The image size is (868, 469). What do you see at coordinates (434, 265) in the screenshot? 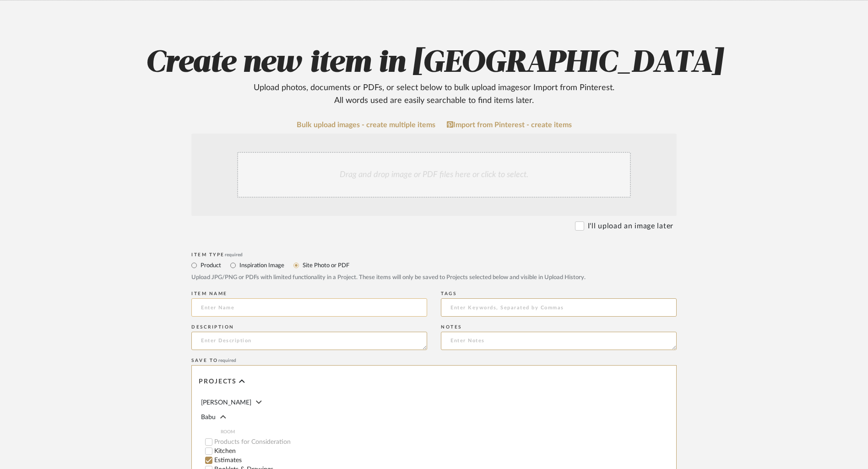
I see `mat-radio-group: Select item type` at bounding box center [434, 265].